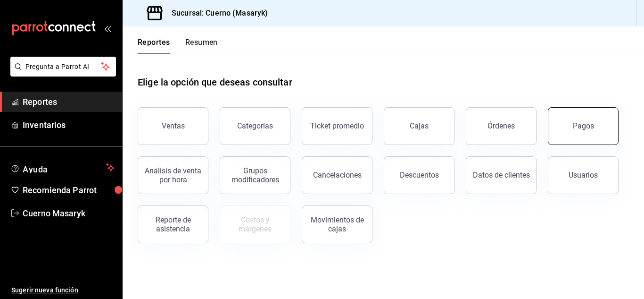  What do you see at coordinates (338, 126) in the screenshot?
I see `div: Ticket promedio` at bounding box center [338, 126].